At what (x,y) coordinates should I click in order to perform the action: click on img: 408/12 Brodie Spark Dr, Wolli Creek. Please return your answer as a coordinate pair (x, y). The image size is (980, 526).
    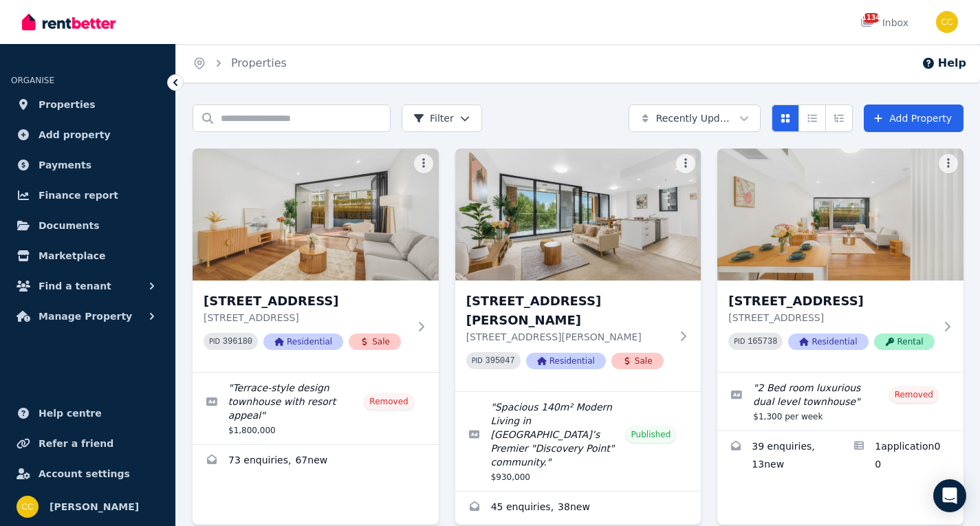
    Looking at the image, I should click on (578, 215).